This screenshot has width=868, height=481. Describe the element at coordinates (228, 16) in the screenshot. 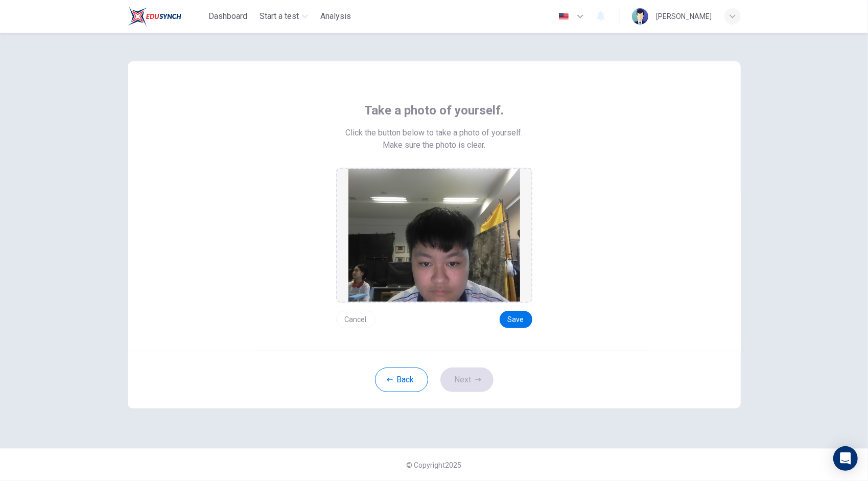

I see `button: Dashboard` at that location.